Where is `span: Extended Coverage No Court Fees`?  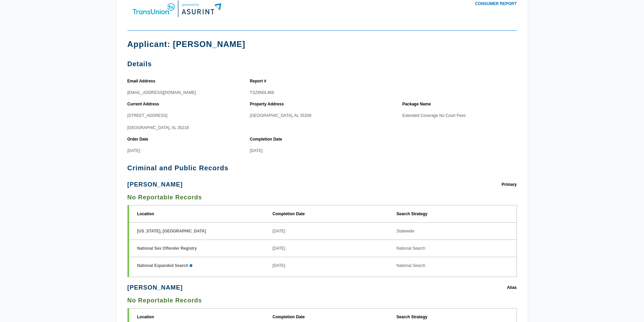 span: Extended Coverage No Court Fees is located at coordinates (434, 116).